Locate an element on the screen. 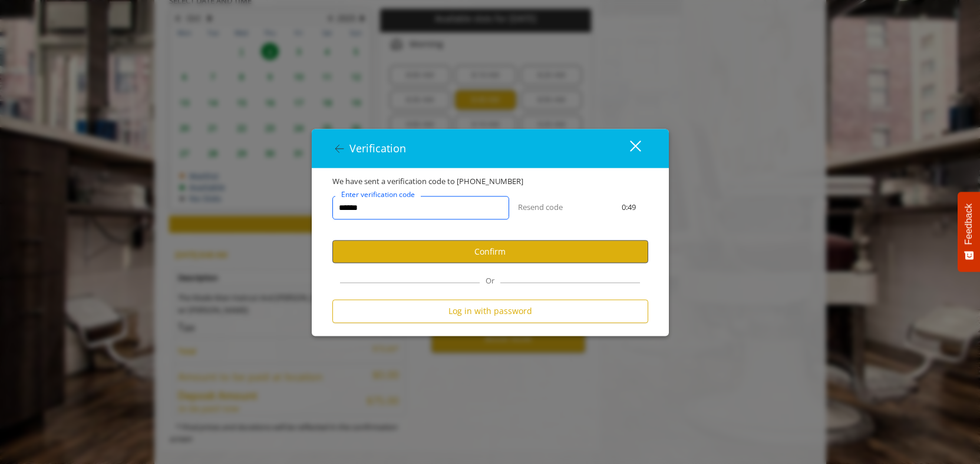 Image resolution: width=980 pixels, height=464 pixels. div: 0:49 is located at coordinates (628, 208).